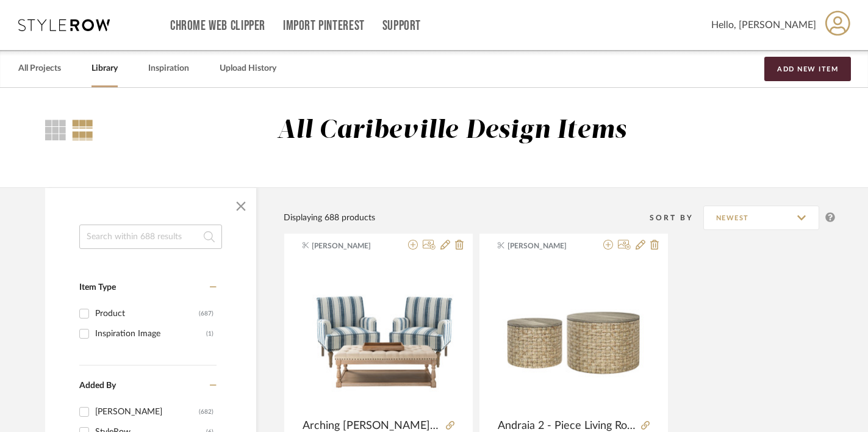 This screenshot has width=868, height=432. I want to click on a: Chrome Web Clipper, so click(217, 25).